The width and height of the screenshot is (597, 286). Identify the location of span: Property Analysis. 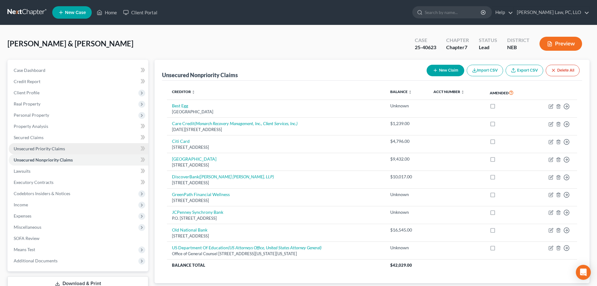
(31, 126).